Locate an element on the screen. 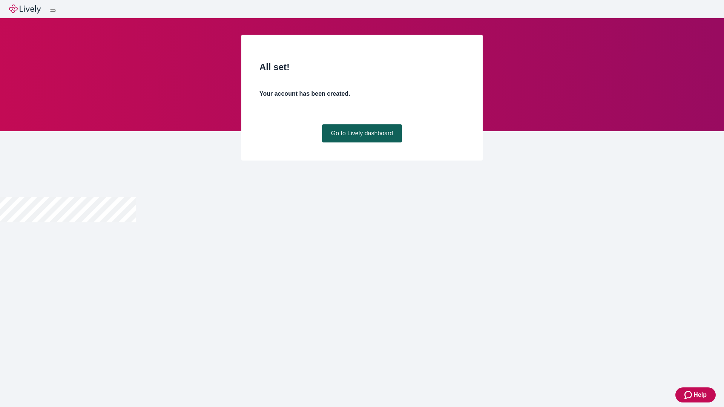  h2: All set! is located at coordinates (362, 67).